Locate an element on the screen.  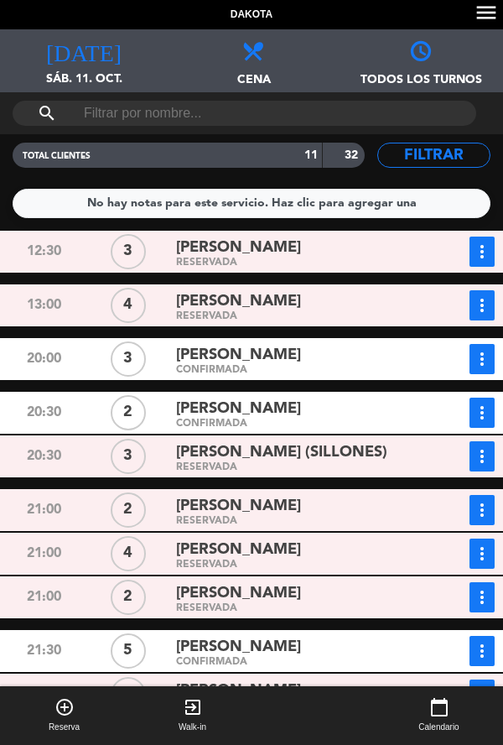
span: Walk-in is located at coordinates (192, 727).